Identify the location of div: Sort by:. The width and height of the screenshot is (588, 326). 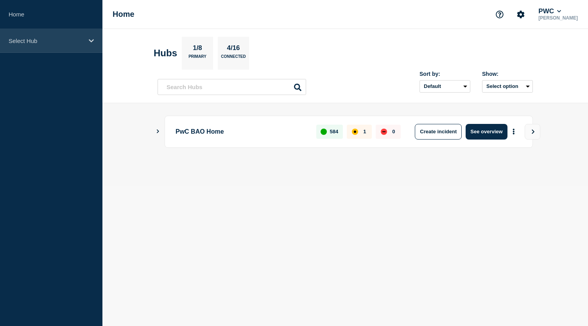
(445, 74).